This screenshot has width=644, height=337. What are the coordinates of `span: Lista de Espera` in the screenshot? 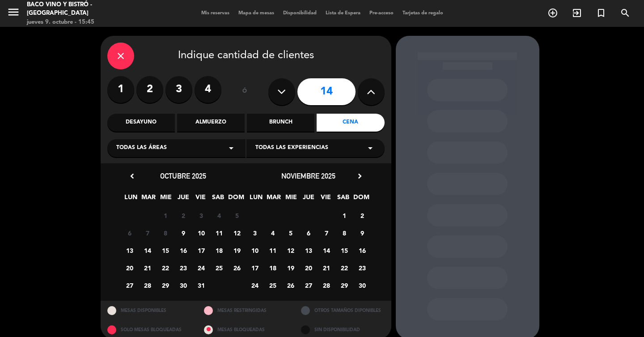 It's located at (343, 13).